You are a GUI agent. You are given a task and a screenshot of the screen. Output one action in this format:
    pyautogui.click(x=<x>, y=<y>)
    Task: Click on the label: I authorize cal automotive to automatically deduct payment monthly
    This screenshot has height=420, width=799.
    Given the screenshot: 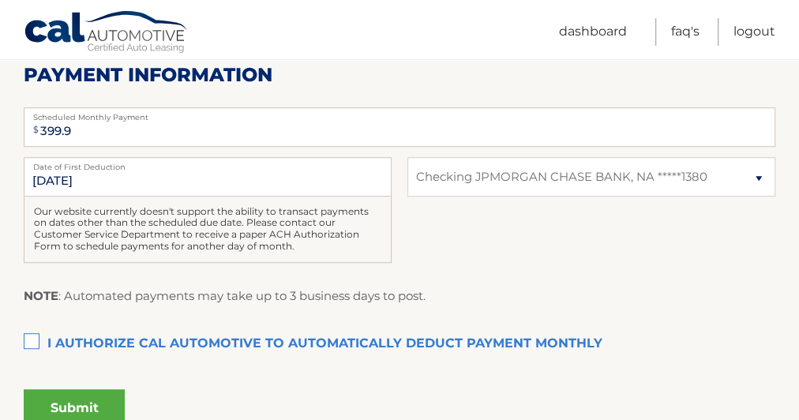 What is the action you would take?
    pyautogui.click(x=399, y=344)
    